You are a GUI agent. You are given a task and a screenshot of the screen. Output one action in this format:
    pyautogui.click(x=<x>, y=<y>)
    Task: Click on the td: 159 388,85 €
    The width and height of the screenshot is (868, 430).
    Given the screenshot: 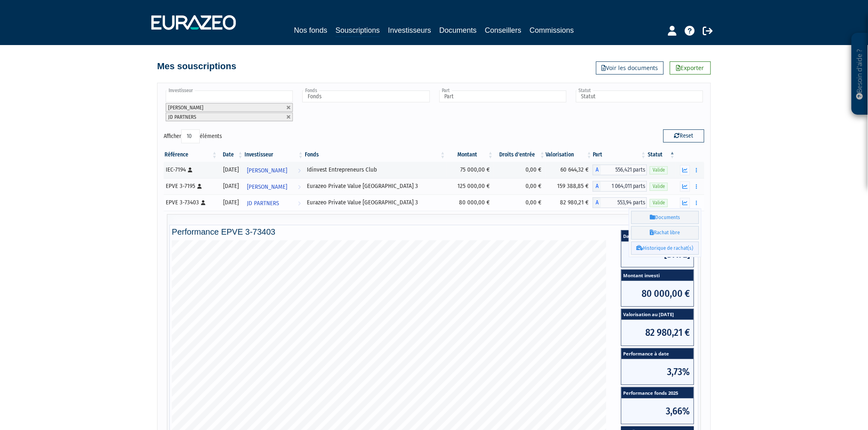 What is the action you would take?
    pyautogui.click(x=569, y=186)
    